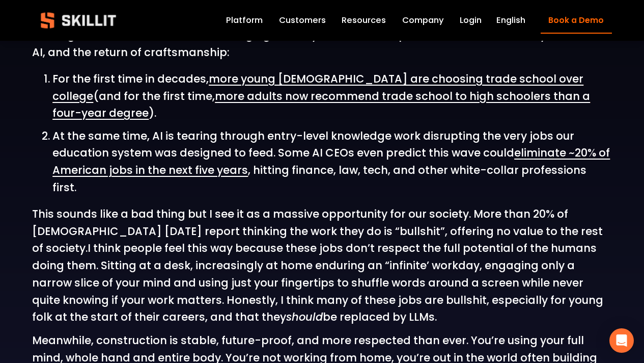 Image resolution: width=644 pixels, height=363 pixels. Describe the element at coordinates (303, 20) in the screenshot. I see `a: Customers` at that location.